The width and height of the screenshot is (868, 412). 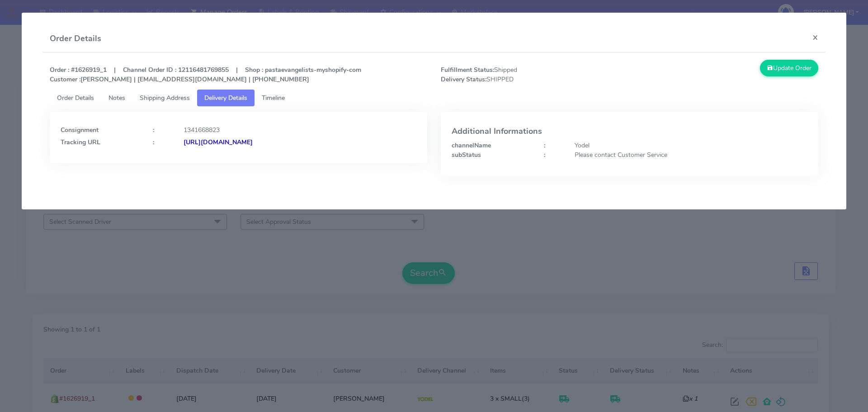 I want to click on button: Close, so click(x=815, y=37).